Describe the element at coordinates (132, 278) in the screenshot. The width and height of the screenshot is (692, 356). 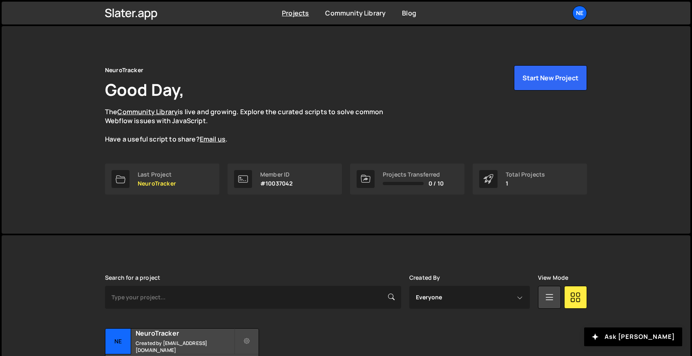
I see `label: Search for a project` at that location.